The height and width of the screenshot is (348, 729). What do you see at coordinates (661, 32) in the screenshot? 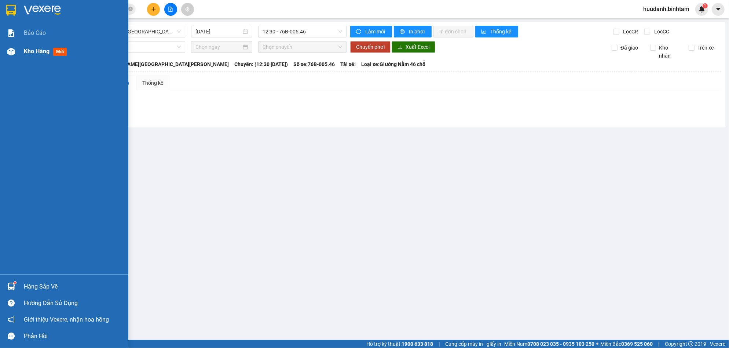
I see `span: Lọc CC` at bounding box center [661, 32].